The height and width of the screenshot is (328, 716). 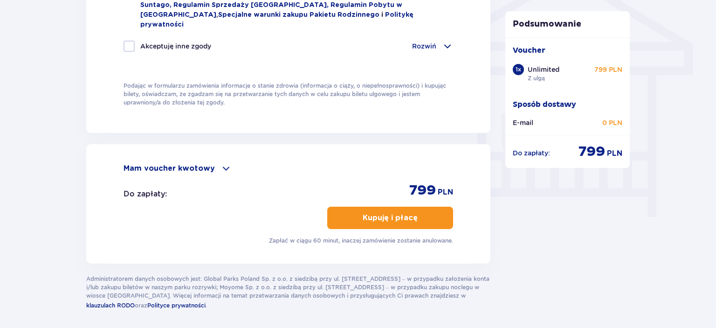 I want to click on p: Administratorem danych osobowych jest: Global Parks Poland Sp. z o.o. z siedzibą przy ul. [STREET..., so click(x=288, y=292).